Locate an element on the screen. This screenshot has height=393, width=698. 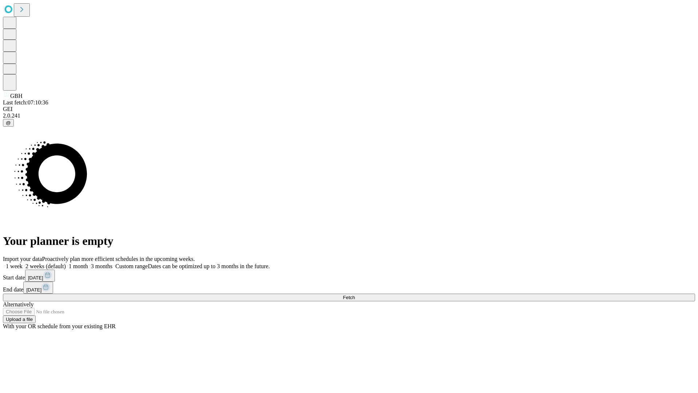
span: 3 months is located at coordinates (101, 266).